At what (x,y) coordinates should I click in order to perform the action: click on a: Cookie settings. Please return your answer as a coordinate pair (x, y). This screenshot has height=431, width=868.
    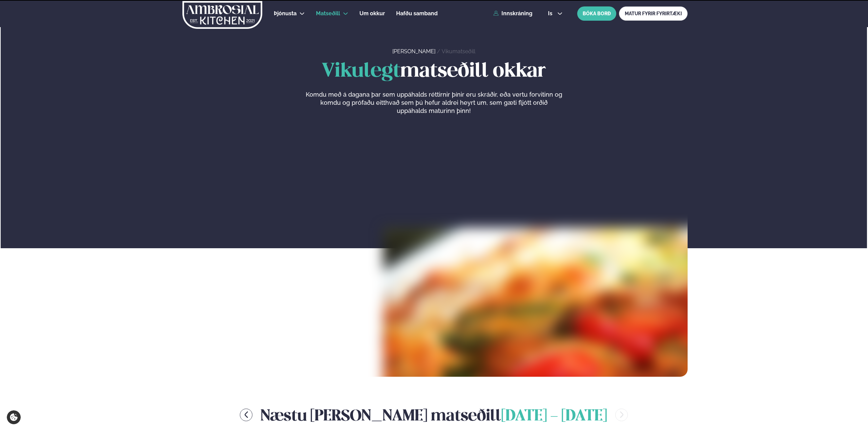
    Looking at the image, I should click on (13, 418).